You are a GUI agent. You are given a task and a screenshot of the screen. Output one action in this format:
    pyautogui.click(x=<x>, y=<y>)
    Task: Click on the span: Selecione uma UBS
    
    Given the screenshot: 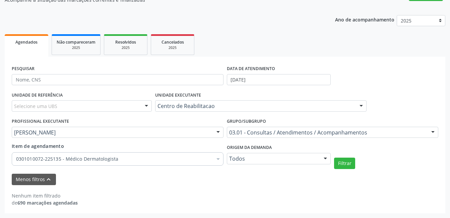 What is the action you would take?
    pyautogui.click(x=36, y=106)
    